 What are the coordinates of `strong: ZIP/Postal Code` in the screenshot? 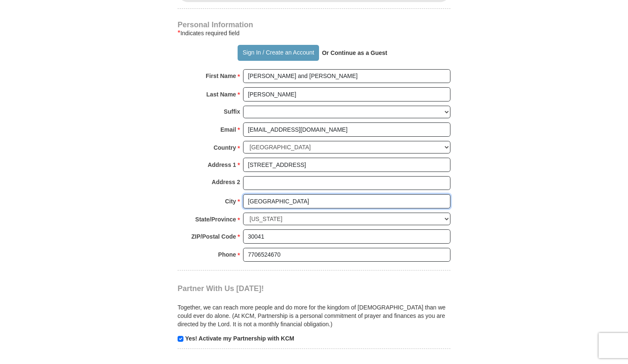 It's located at (214, 237).